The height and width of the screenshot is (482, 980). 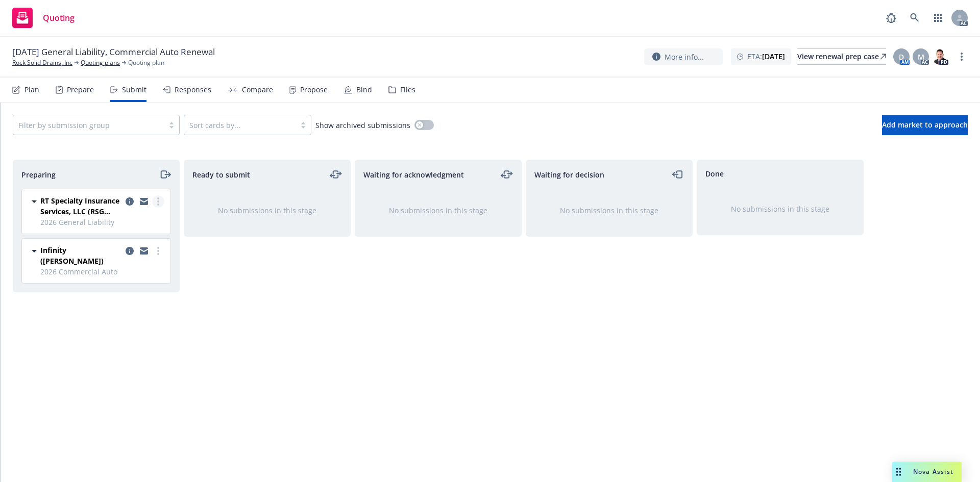 What do you see at coordinates (43, 18) in the screenshot?
I see `a: Quoting` at bounding box center [43, 18].